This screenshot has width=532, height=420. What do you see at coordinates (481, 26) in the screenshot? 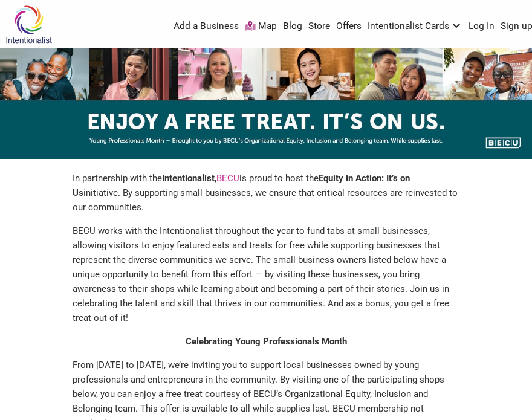
I see `a: Log In` at bounding box center [481, 26].